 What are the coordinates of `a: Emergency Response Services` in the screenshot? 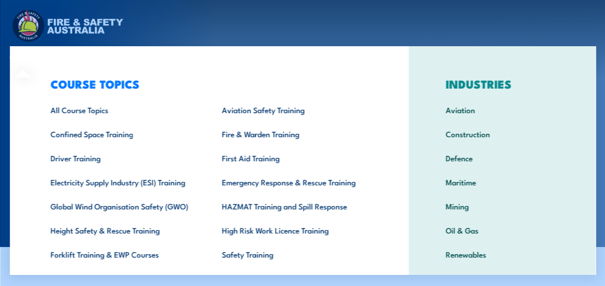 It's located at (187, 57).